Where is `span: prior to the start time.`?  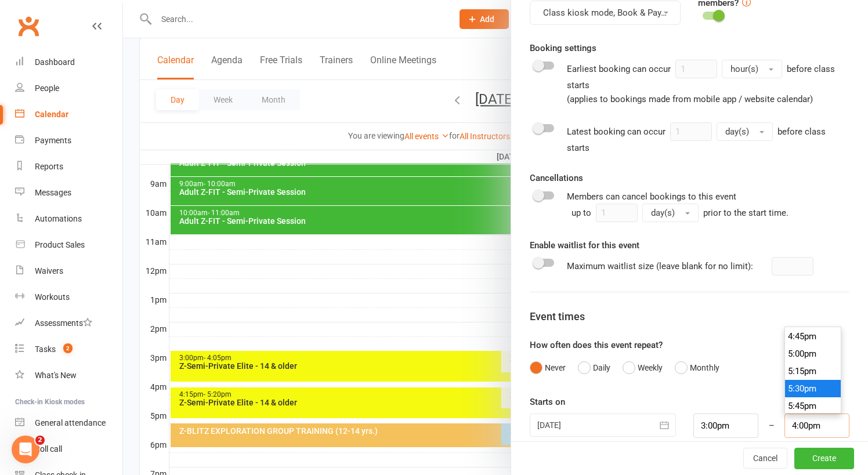 span: prior to the start time. is located at coordinates (746, 213).